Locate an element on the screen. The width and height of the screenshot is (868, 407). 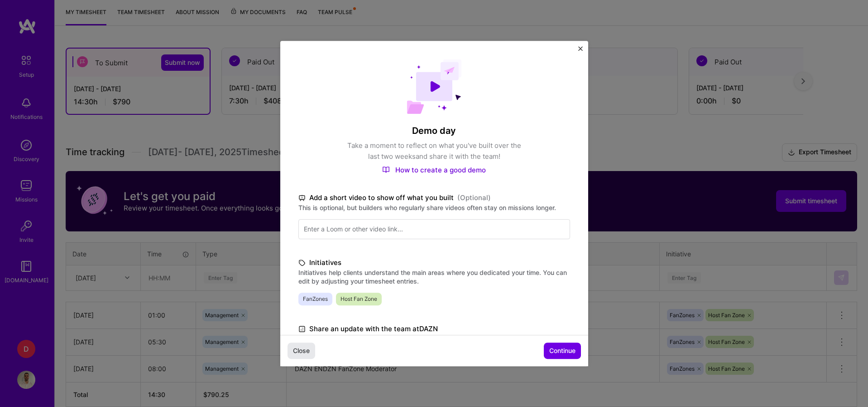
img: Demo day is located at coordinates (434, 86).